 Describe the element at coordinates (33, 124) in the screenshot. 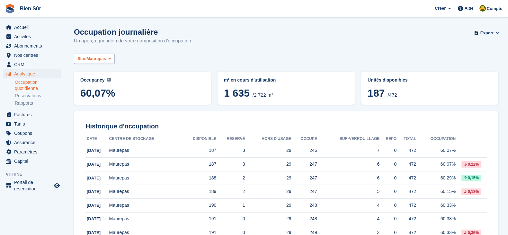

I see `span: Tarifs` at that location.